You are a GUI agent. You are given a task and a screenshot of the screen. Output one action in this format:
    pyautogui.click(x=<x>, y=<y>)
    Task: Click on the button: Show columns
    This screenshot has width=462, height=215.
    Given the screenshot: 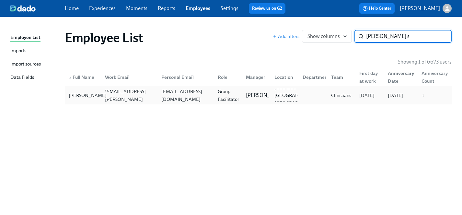 What is the action you would take?
    pyautogui.click(x=327, y=36)
    